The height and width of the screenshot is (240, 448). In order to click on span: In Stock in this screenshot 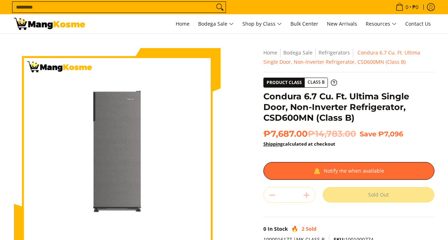, I will do `click(277, 229)`.